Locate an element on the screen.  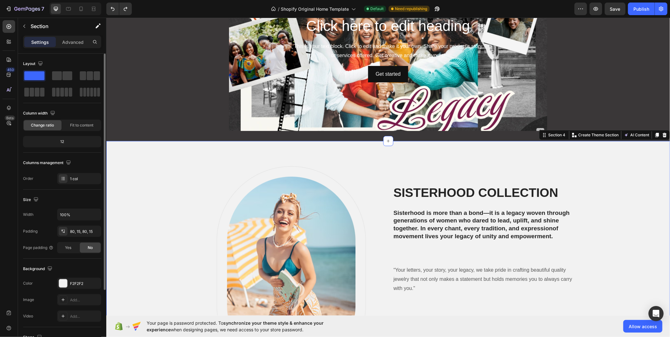
div: 12 is located at coordinates (62, 142).